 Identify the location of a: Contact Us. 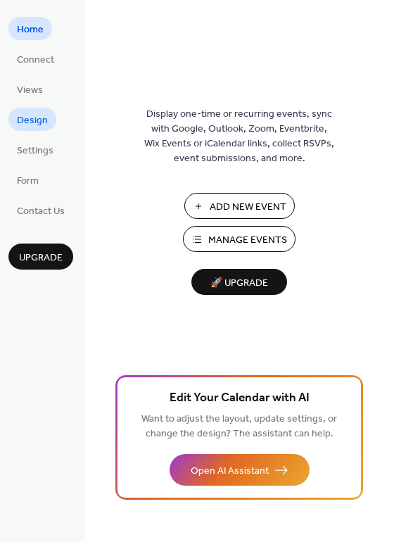
(41, 210).